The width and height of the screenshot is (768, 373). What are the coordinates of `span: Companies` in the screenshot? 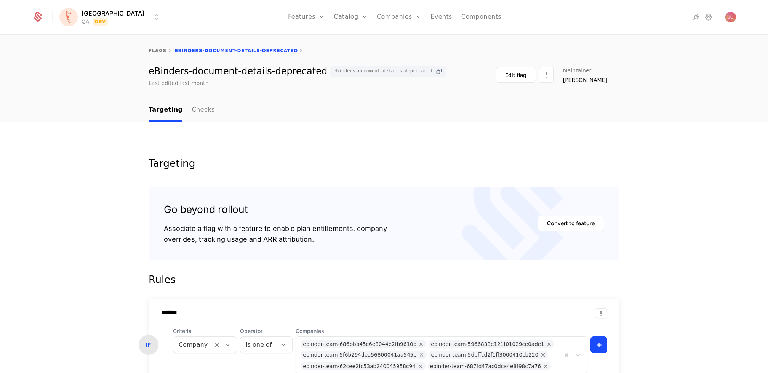 It's located at (441, 331).